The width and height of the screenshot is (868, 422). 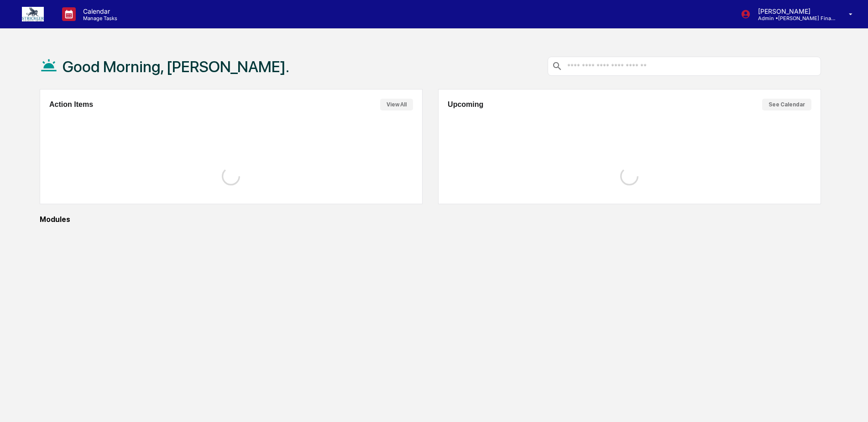 I want to click on h2: Upcoming, so click(x=466, y=104).